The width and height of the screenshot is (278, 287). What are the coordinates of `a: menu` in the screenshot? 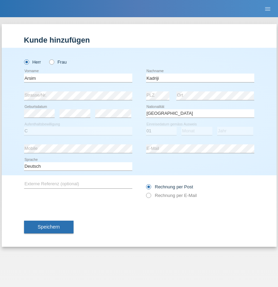 It's located at (268, 9).